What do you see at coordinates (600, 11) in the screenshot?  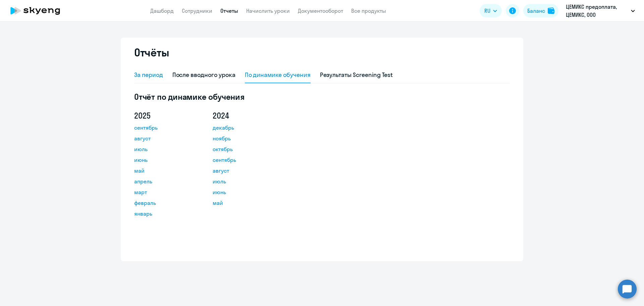 I see `button: ЦЕМИКС предоплата, ЦЕМИКС, ООО` at bounding box center [600, 11].